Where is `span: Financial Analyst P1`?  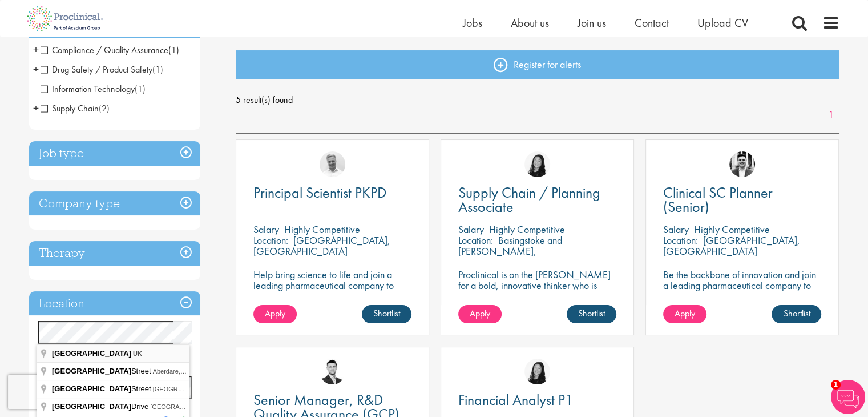 span: Financial Analyst P1 is located at coordinates (515, 400).